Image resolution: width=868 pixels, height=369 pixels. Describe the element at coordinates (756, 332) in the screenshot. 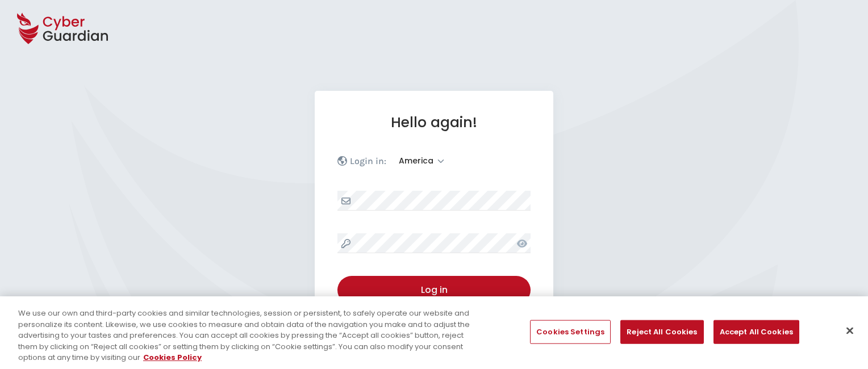

I see `button: Accept All Cookies` at that location.